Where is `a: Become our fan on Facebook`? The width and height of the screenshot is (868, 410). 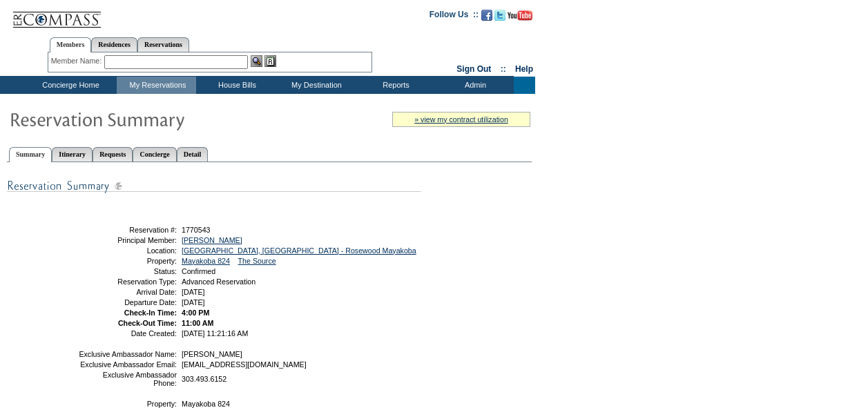
a: Become our fan on Facebook is located at coordinates (487, 18).